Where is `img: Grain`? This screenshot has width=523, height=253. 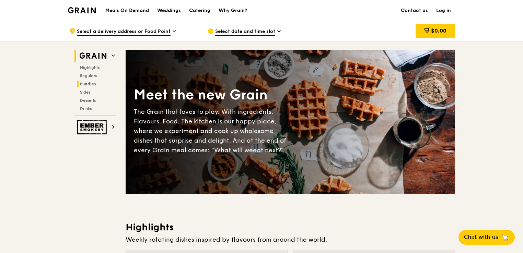 img: Grain is located at coordinates (82, 10).